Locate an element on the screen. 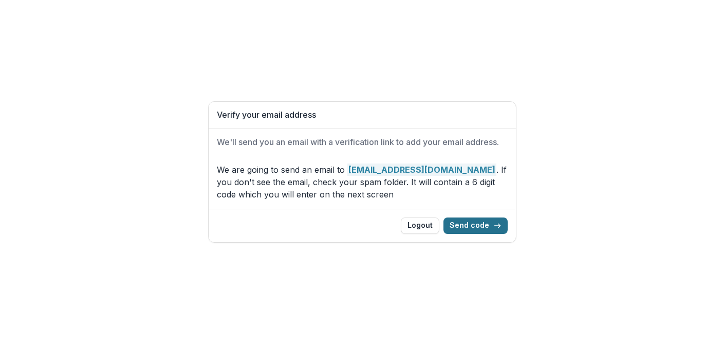 The width and height of the screenshot is (724, 344). button: Send code is located at coordinates (476, 226).